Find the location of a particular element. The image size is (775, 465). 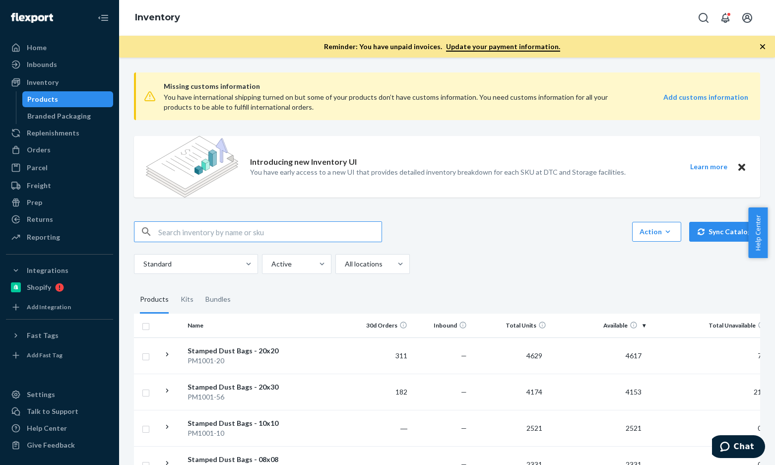

button: Talk to Support is located at coordinates (60, 411).